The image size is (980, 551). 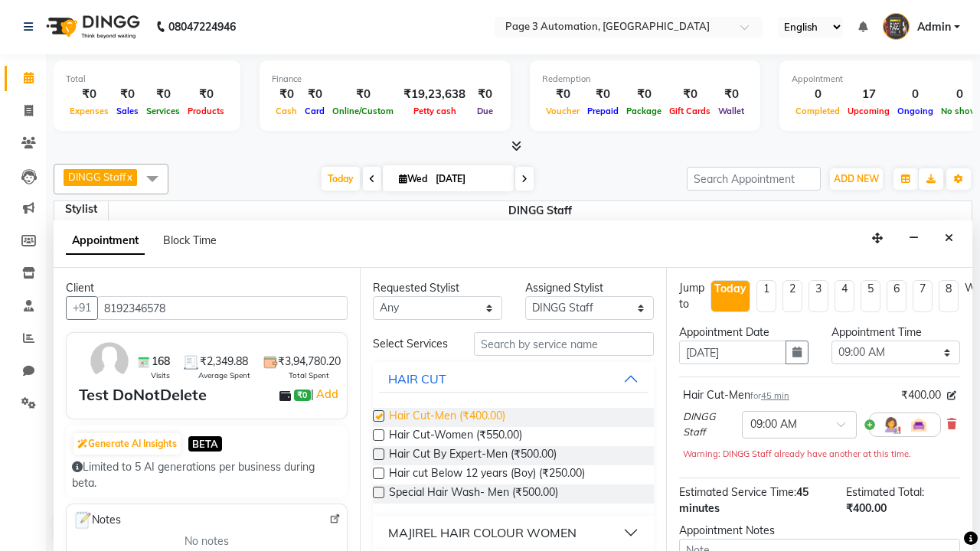 What do you see at coordinates (915, 111) in the screenshot?
I see `span: Ongoing` at bounding box center [915, 111].